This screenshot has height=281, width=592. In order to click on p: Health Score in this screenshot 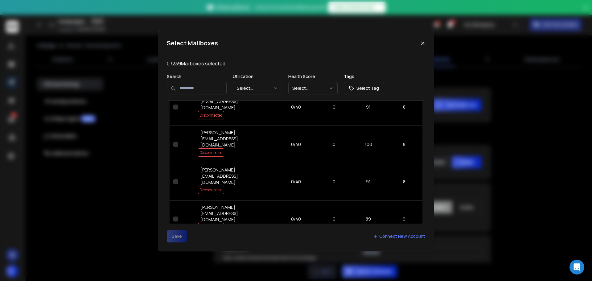, I will do `click(313, 77)`.